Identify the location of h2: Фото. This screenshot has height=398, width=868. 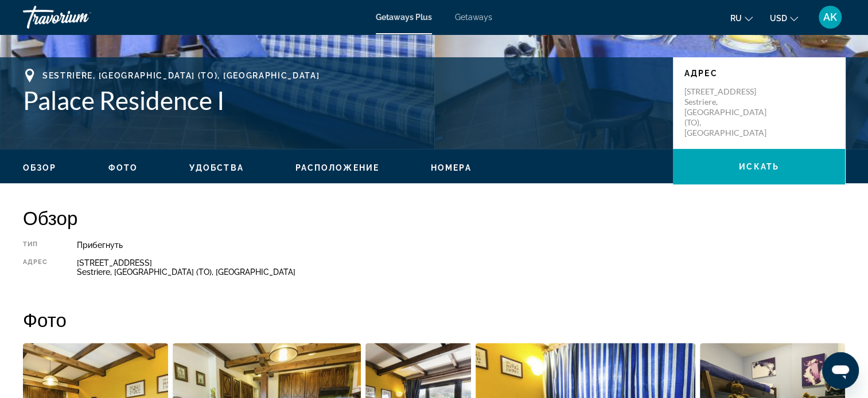
(434, 320).